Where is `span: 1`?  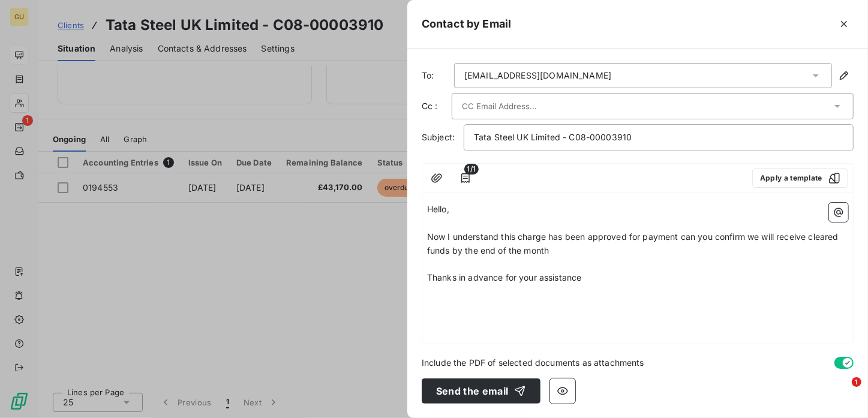 span: 1 is located at coordinates (856, 382).